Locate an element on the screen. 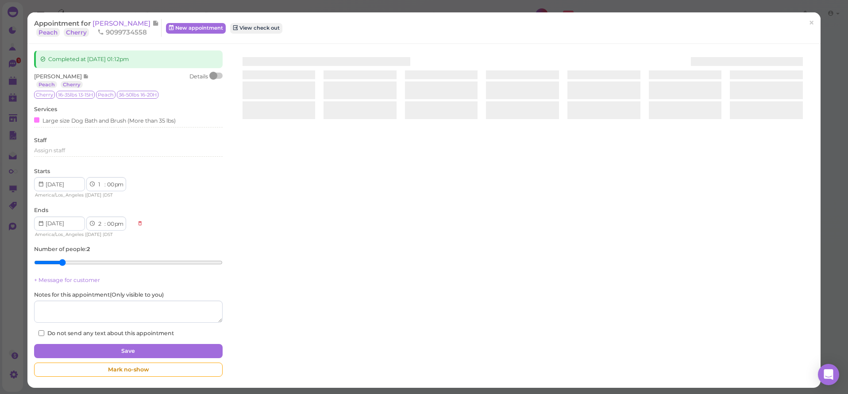  a: View check out is located at coordinates (256, 28).